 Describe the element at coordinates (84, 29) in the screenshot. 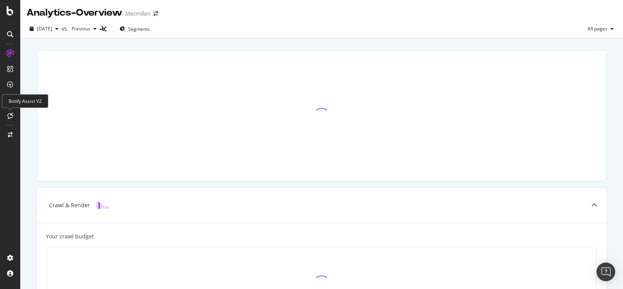

I see `button: Previous` at that location.